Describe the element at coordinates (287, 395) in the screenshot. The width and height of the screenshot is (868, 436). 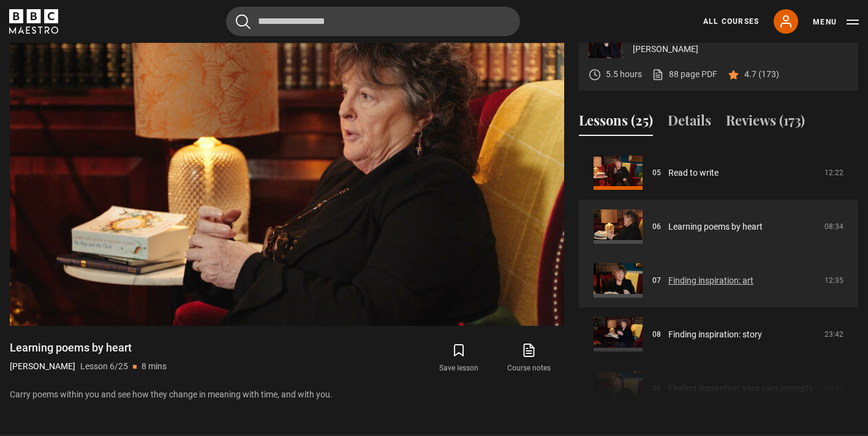
I see `p: Carry poems within you and see how they change in meaning with time, and with you.` at that location.